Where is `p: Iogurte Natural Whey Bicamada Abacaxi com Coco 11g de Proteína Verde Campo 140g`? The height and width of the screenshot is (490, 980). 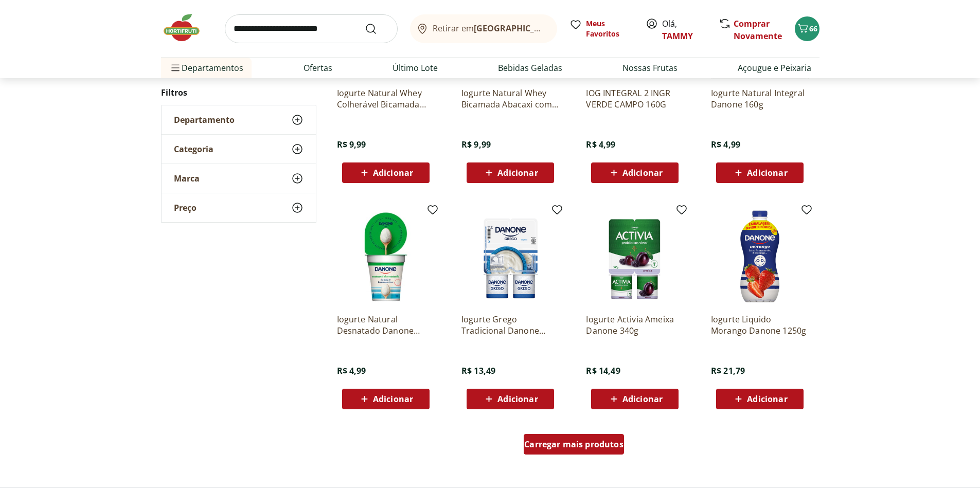
p: Iogurte Natural Whey Bicamada Abacaxi com Coco 11g de Proteína Verde Campo 140g is located at coordinates (510, 99).